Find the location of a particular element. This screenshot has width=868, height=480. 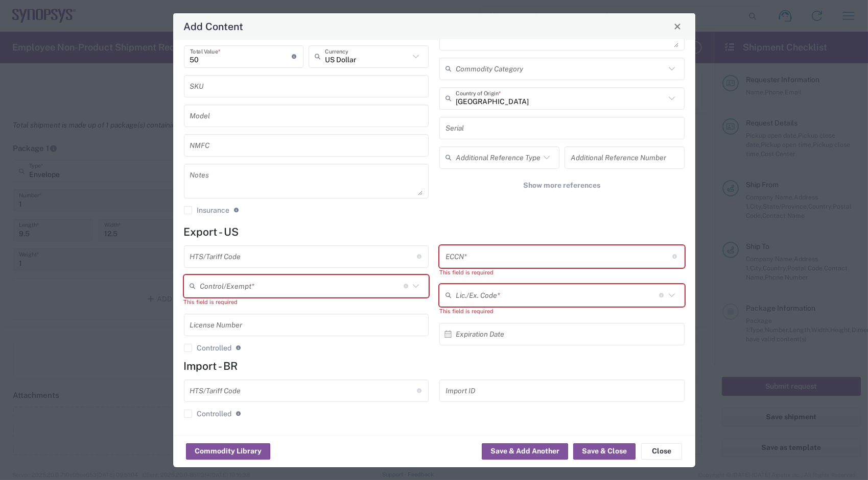

h4: Add Content is located at coordinates (213, 26).